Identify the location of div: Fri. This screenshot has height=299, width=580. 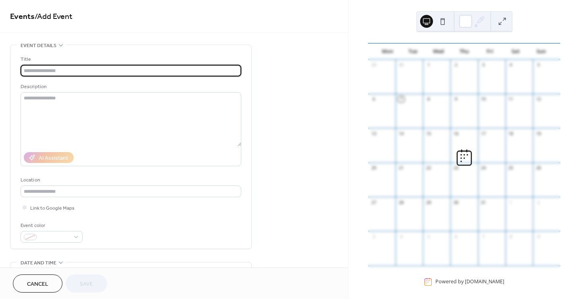
(489, 52).